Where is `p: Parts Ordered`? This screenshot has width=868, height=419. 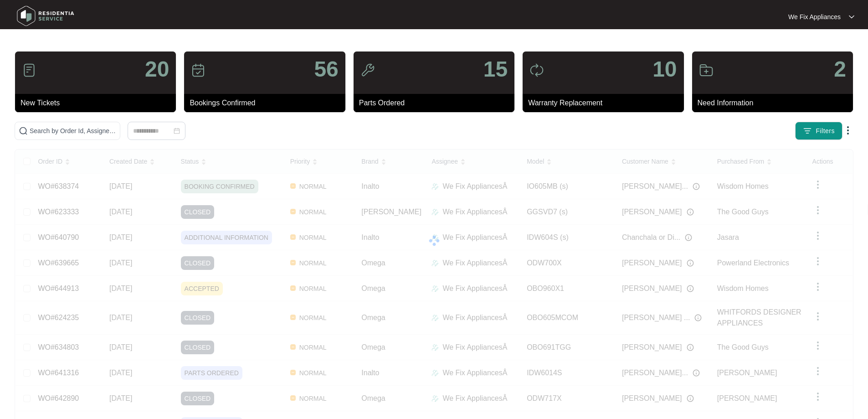
p: Parts Ordered is located at coordinates (437, 103).